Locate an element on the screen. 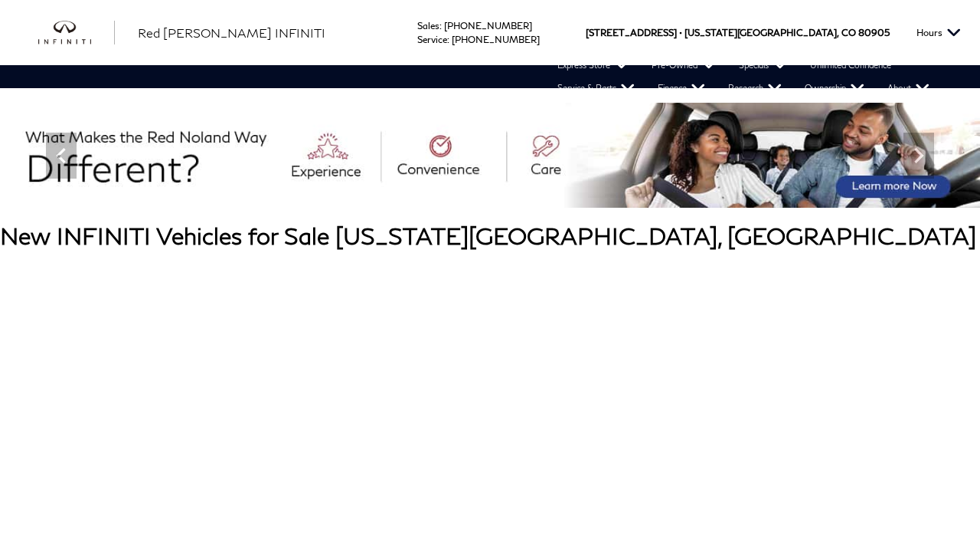 The height and width of the screenshot is (552, 980). span: Service is located at coordinates (432, 39).